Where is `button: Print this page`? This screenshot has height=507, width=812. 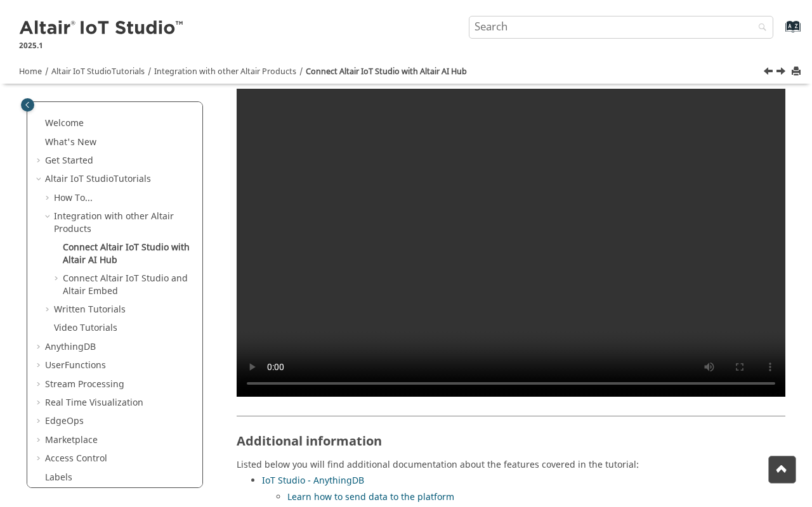 button: Print this page is located at coordinates (797, 72).